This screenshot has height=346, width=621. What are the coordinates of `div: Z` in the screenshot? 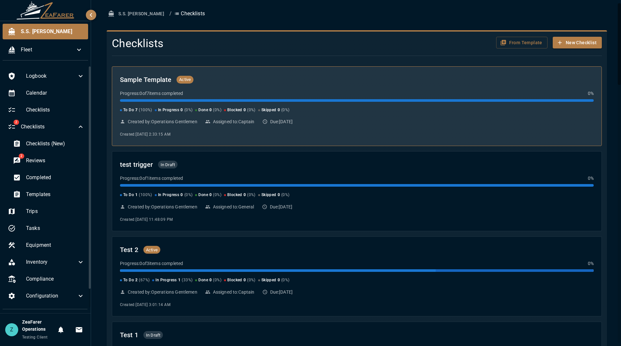 It's located at (12, 330).